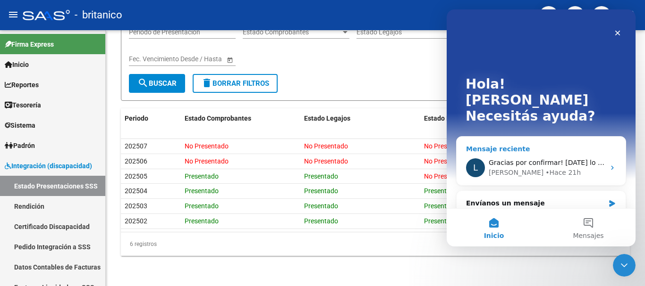  I want to click on input: Fecha inicio, so click(146, 59).